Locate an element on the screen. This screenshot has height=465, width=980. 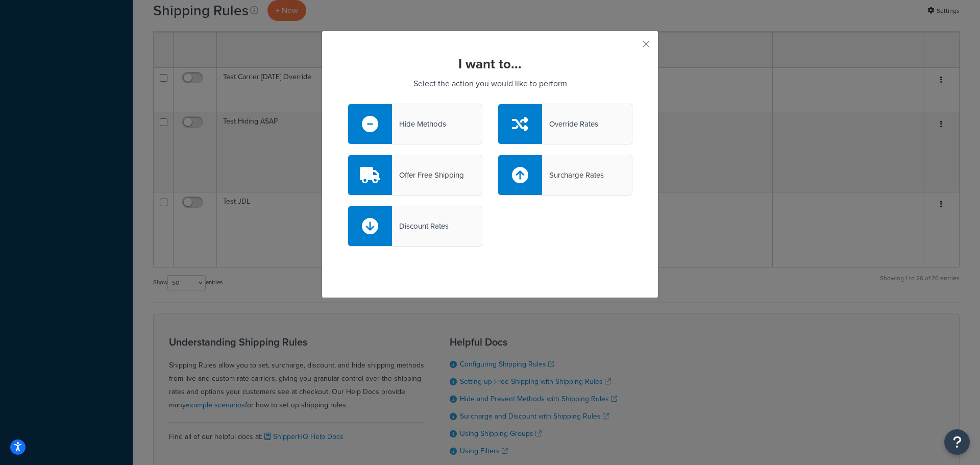
strong: I want to... is located at coordinates (490, 64).